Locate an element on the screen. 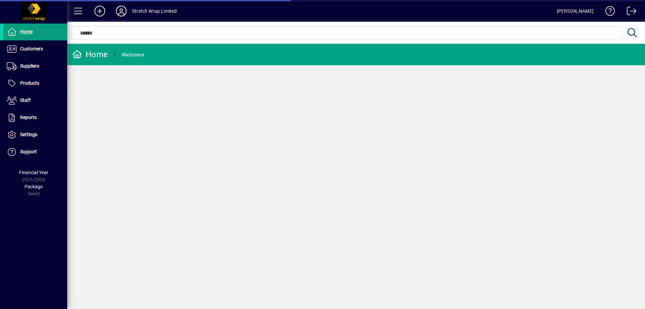  a: Logout is located at coordinates (629, 12).